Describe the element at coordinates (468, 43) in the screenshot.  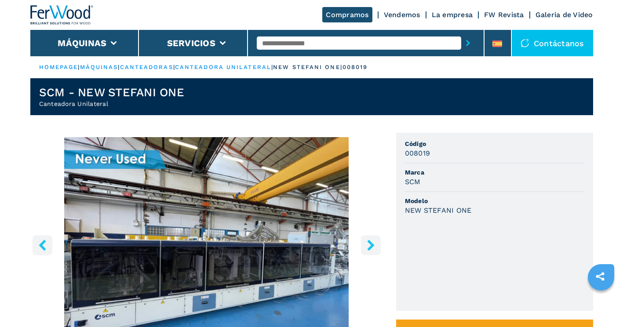
I see `button: submit-button` at that location.